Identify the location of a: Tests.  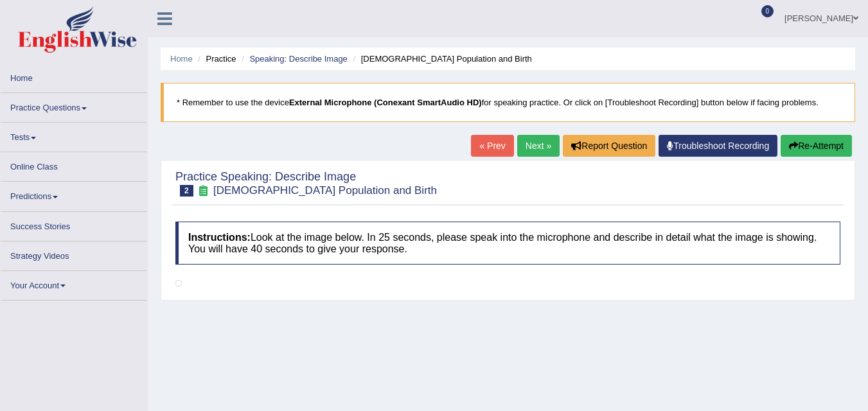
(74, 135).